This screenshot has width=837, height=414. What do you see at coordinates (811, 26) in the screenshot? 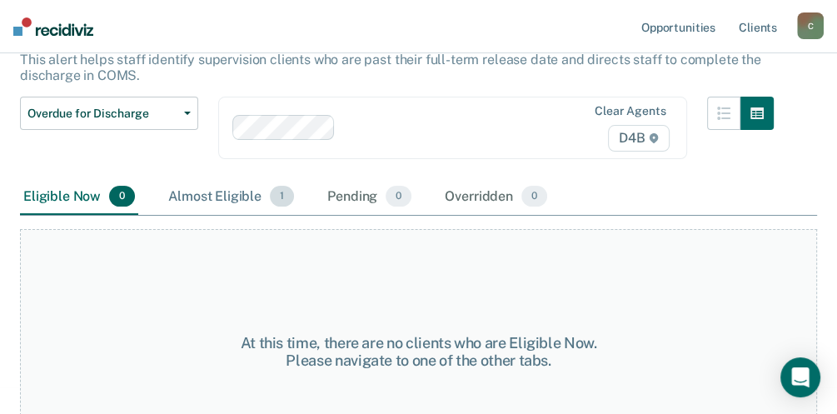
I see `button: C` at bounding box center [811, 26].